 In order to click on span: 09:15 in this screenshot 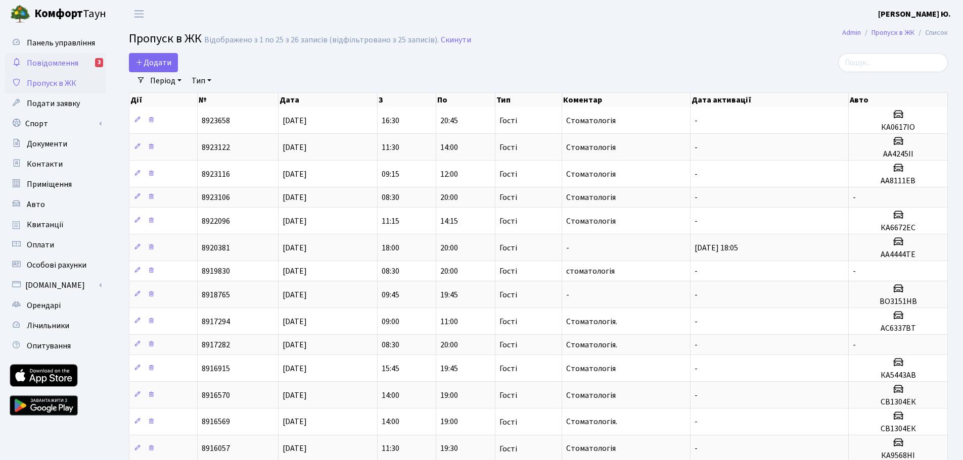, I will do `click(390, 174)`.